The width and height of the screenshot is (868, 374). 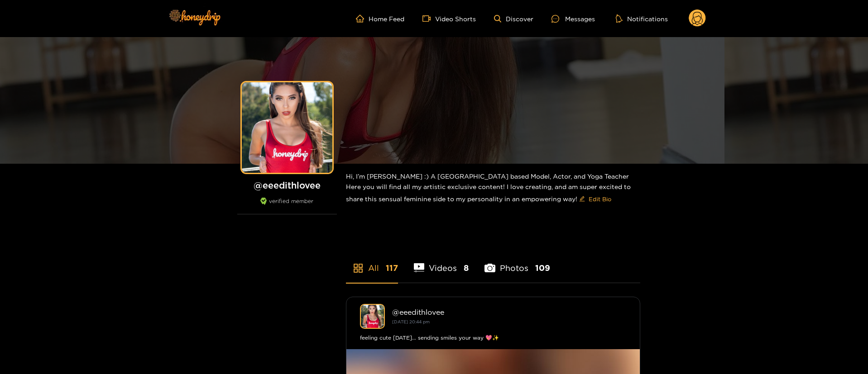 What do you see at coordinates (429, 18) in the screenshot?
I see `span: video-camera` at bounding box center [429, 18].